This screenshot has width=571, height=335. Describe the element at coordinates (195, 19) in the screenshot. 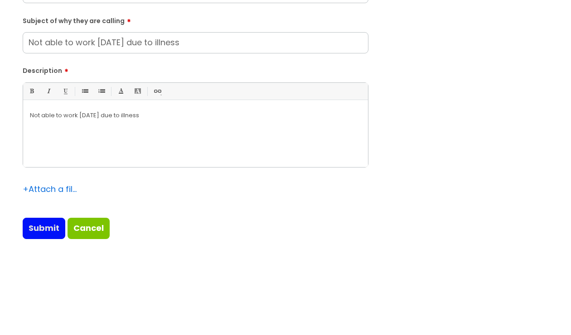

I see `label: Subject of why they are calling` at that location.